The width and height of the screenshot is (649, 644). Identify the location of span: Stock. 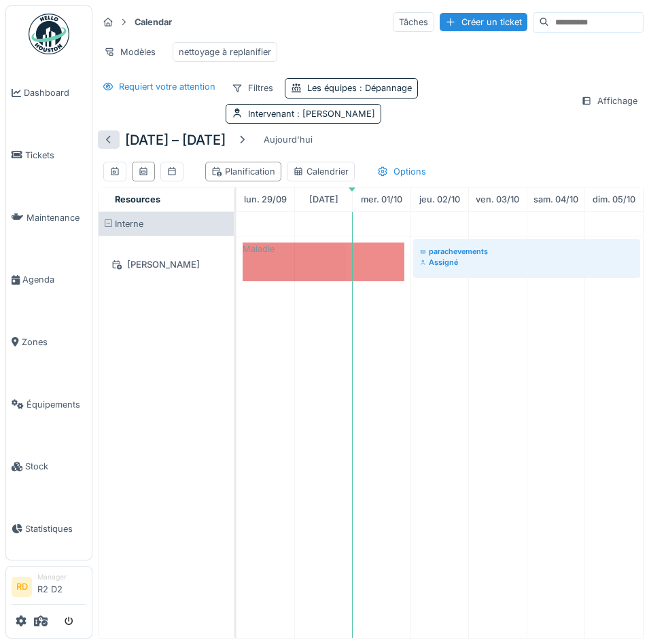
(56, 466).